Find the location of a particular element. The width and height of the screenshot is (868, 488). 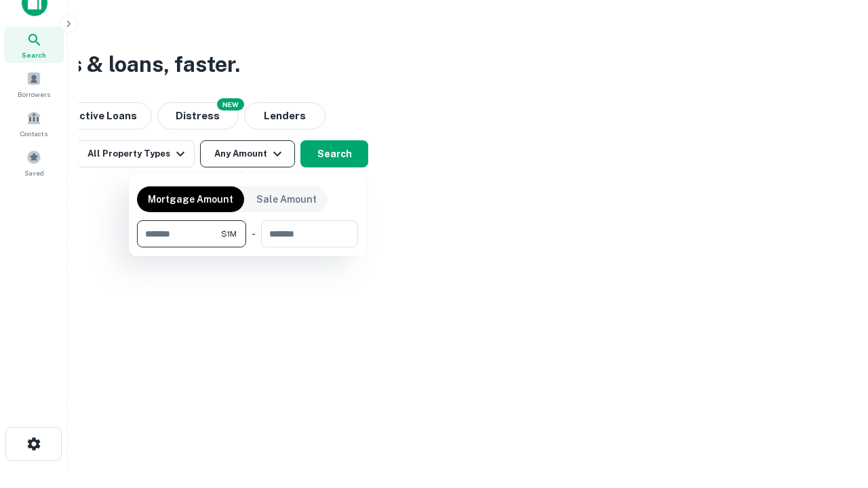

p: Mortgage Amount is located at coordinates (191, 199).